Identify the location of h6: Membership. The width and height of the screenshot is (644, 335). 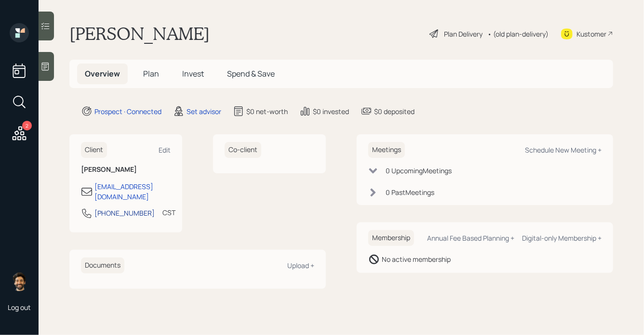
(391, 238).